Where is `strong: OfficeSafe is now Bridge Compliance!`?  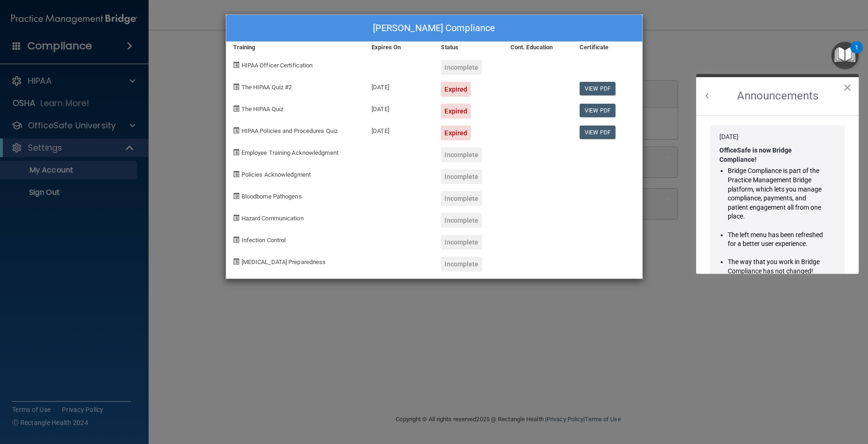 strong: OfficeSafe is now Bridge Compliance! is located at coordinates (757, 155).